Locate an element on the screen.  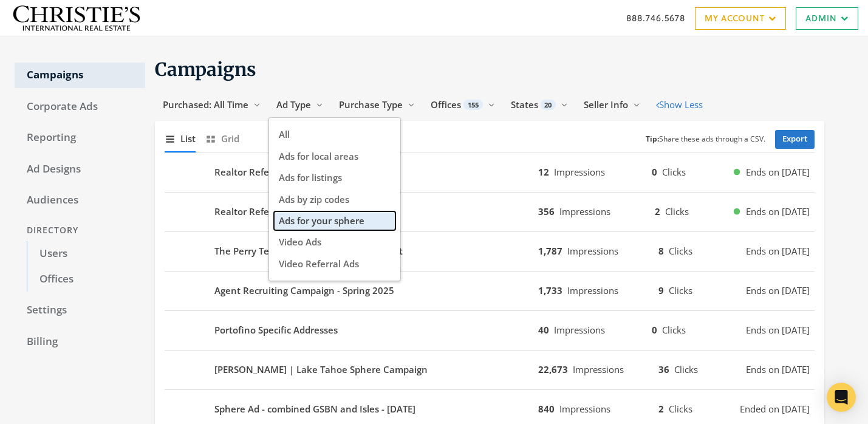
div: Open Intercom Messenger is located at coordinates (841, 397).